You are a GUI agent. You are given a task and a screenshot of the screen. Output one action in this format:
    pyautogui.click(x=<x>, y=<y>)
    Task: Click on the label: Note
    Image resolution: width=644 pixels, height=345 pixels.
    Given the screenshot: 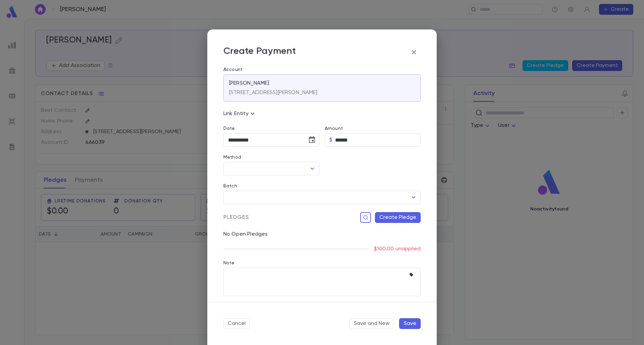 What is the action you would take?
    pyautogui.click(x=228, y=263)
    